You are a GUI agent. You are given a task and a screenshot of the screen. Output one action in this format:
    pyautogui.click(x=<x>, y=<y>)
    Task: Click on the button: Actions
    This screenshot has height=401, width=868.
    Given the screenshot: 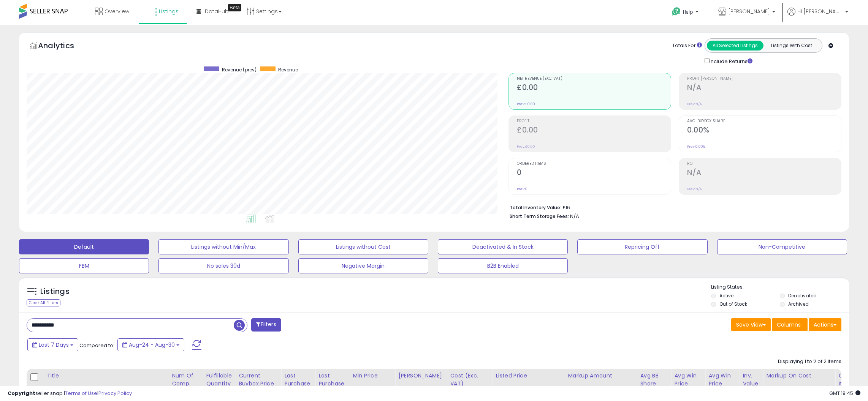 What is the action you would take?
    pyautogui.click(x=825, y=325)
    